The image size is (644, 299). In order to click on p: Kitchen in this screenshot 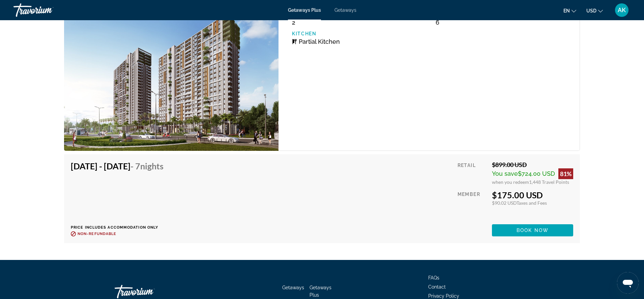, I will do `click(361, 34)`.